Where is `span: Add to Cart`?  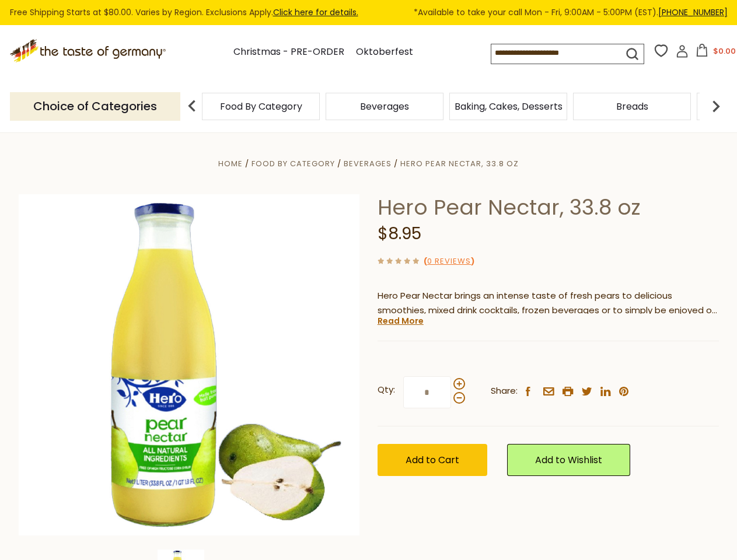 span: Add to Cart is located at coordinates (432, 459).